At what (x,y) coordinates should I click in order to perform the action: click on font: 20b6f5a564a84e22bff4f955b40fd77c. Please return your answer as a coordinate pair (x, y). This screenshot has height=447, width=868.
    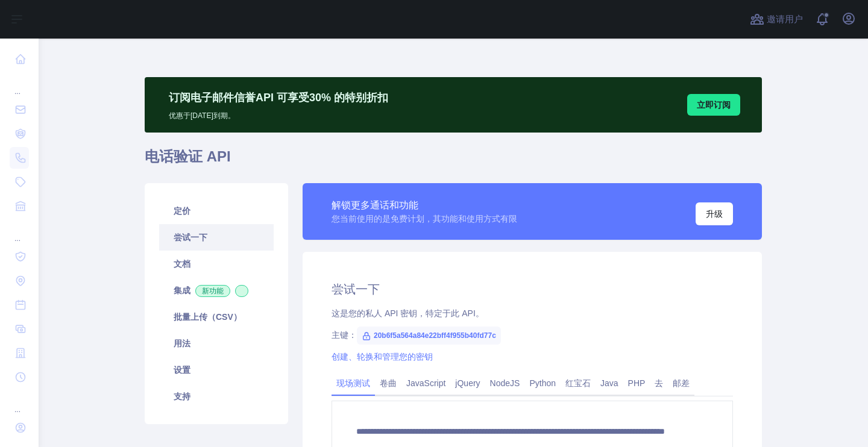
    Looking at the image, I should click on (434, 335).